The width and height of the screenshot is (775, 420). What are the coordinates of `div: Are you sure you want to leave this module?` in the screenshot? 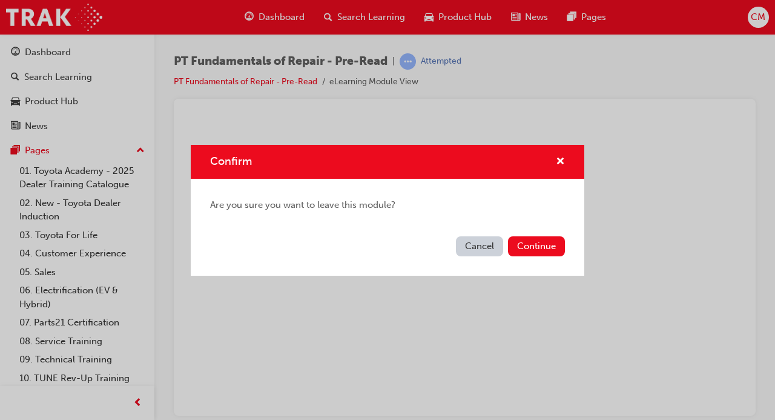 It's located at (388, 205).